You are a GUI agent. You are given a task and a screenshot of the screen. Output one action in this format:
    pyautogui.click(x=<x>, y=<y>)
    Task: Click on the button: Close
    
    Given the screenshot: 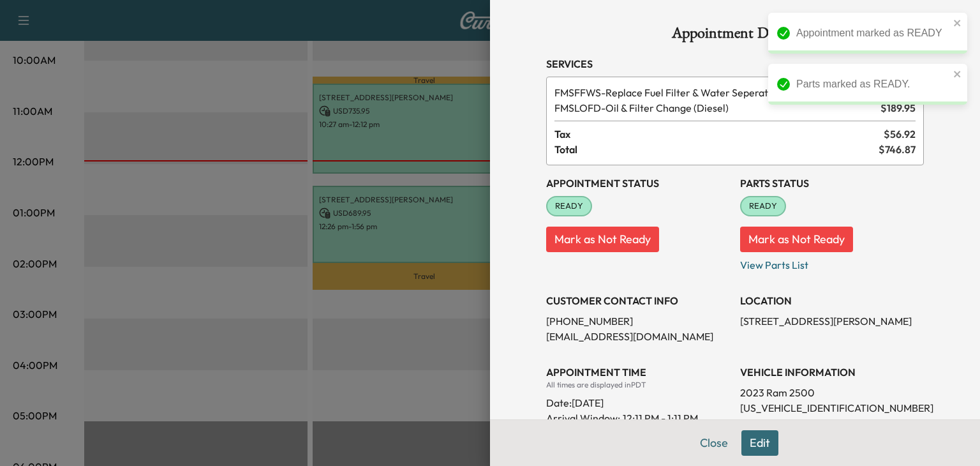 What is the action you would take?
    pyautogui.click(x=714, y=442)
    